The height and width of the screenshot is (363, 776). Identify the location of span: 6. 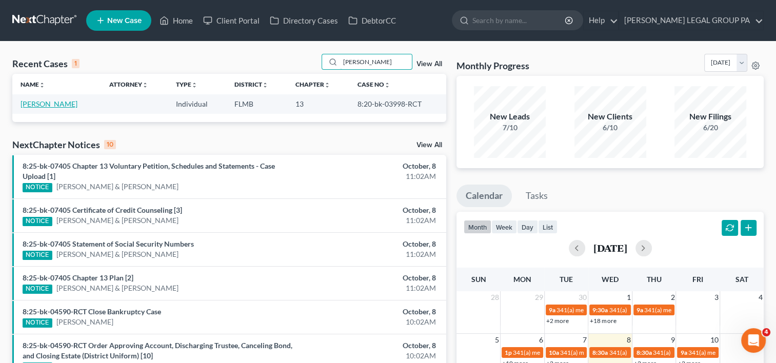
(541, 340).